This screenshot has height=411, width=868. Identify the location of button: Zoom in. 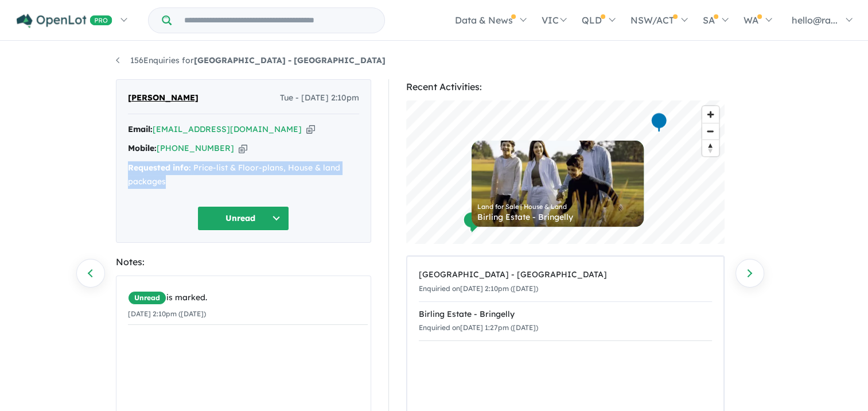
(711, 115).